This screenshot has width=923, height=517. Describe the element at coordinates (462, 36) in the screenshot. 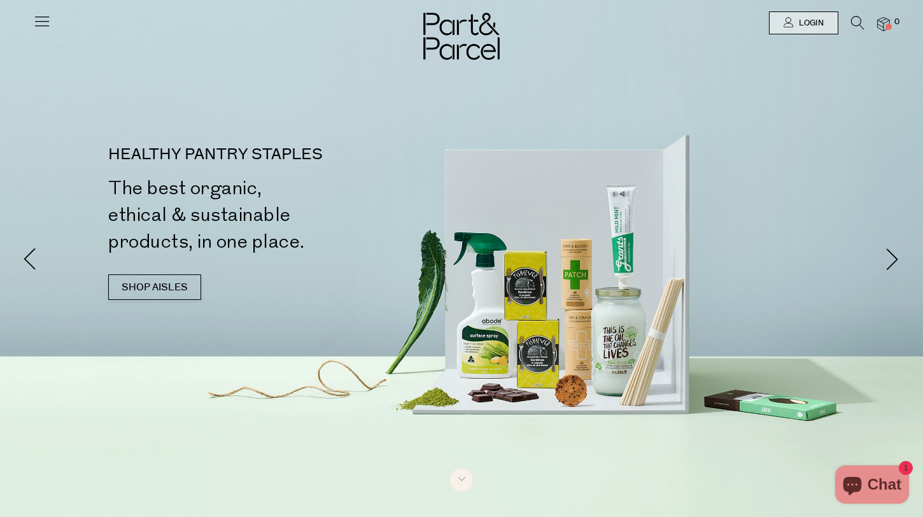

I see `img: Part&Parcel` at that location.